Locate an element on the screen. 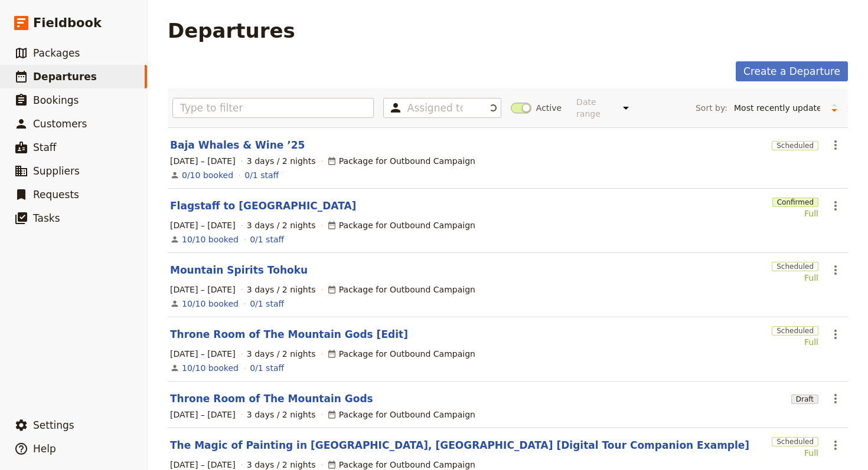  a: Mountain Spirits Tohoku is located at coordinates (238, 270).